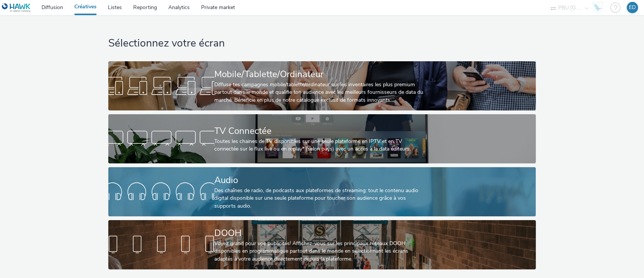  I want to click on a: TV ConnectéeToutes les chaines de TV disponibles sur une seule plateforme en IPTV et en TV connec..., so click(322, 139).